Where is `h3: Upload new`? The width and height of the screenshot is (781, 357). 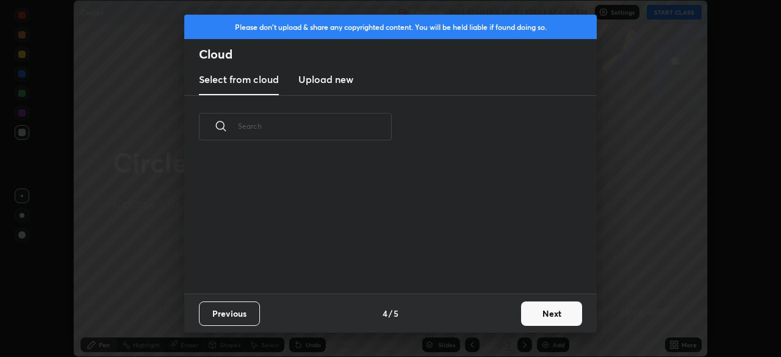 h3: Upload new is located at coordinates (326, 79).